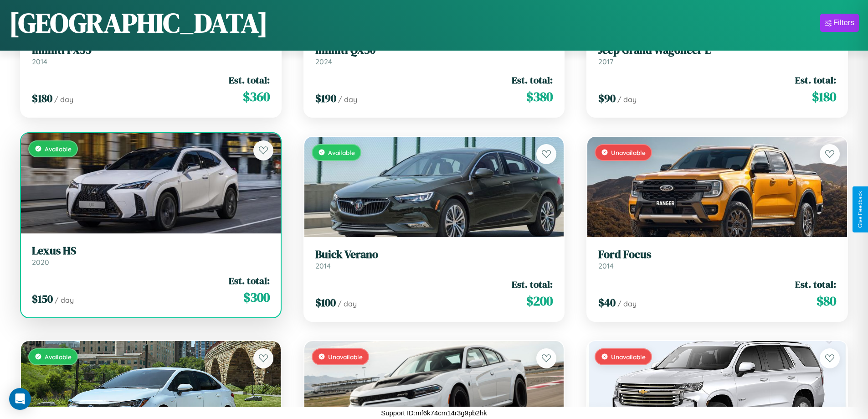 This screenshot has width=868, height=419. I want to click on a: Jeep Grand Wagoneer L2017, so click(717, 55).